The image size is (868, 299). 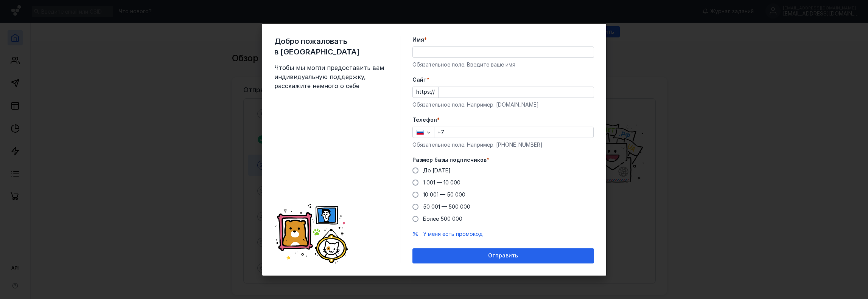 I want to click on span: 1 001 — 10 000, so click(x=441, y=182).